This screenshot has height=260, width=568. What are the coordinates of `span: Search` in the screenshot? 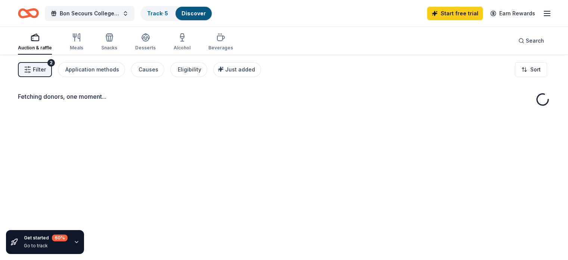 It's located at (535, 41).